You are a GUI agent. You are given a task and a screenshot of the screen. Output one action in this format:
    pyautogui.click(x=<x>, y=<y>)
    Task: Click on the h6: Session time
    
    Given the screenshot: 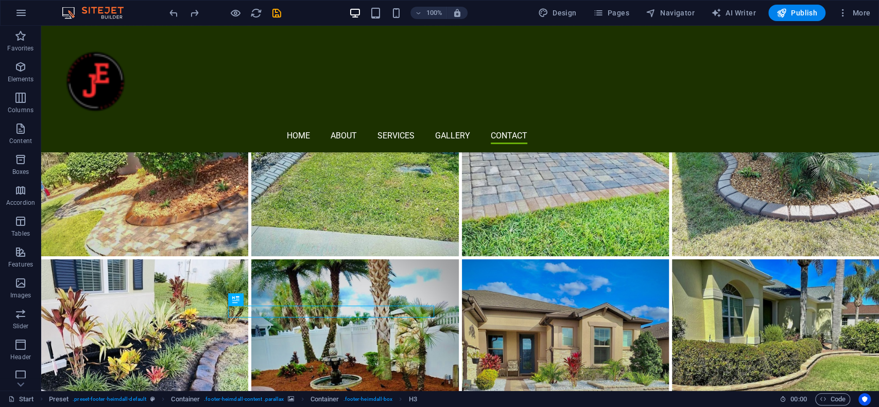 What is the action you would take?
    pyautogui.click(x=793, y=400)
    